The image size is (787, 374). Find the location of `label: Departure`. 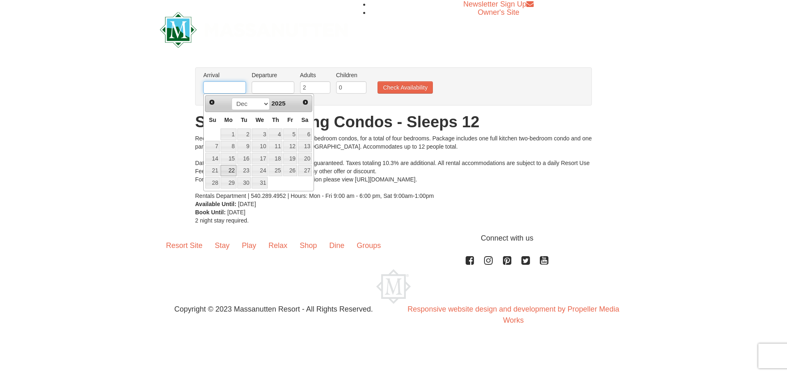

label: Departure is located at coordinates (273, 75).